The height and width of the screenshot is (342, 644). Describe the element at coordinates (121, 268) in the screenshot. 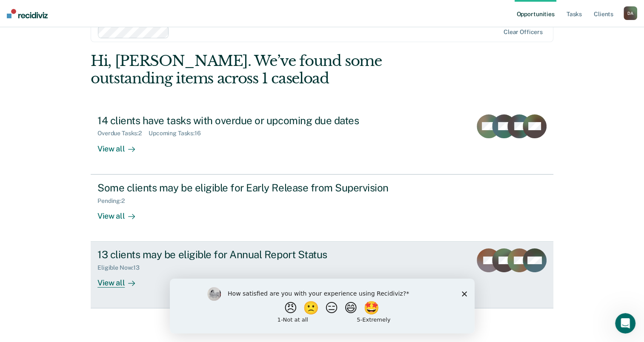

I see `div: Eligible Now : 13` at that location.